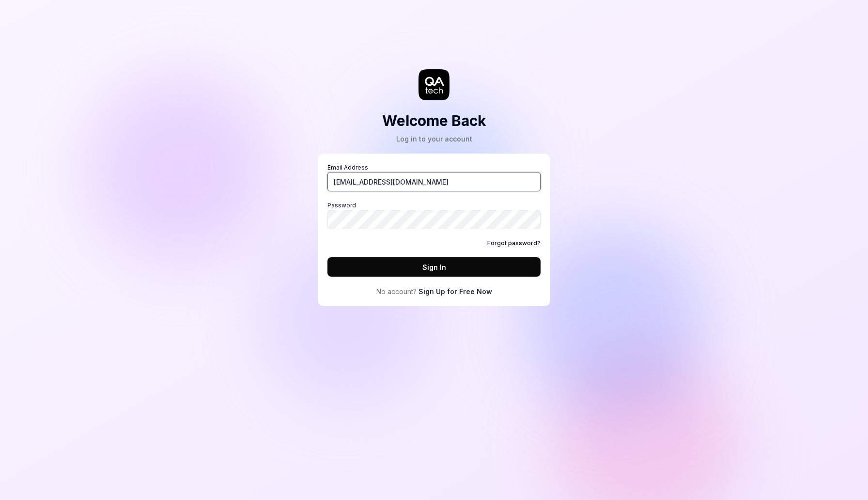 The image size is (868, 500). What do you see at coordinates (434, 139) in the screenshot?
I see `div: Log in to your account` at bounding box center [434, 139].